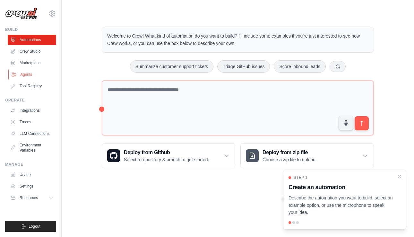  I want to click on a: LLM Connections, so click(32, 134).